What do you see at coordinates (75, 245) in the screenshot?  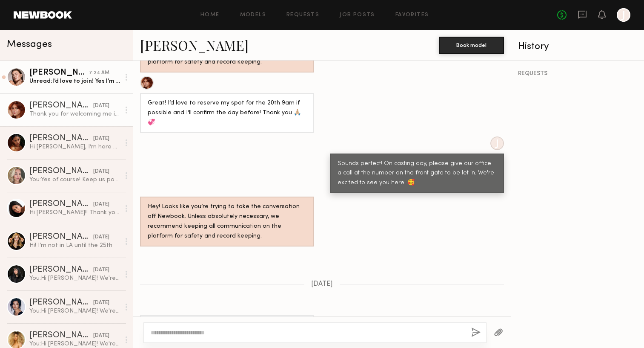 I see `div: Hi! I’m not in LA until the 25th` at bounding box center [75, 245].